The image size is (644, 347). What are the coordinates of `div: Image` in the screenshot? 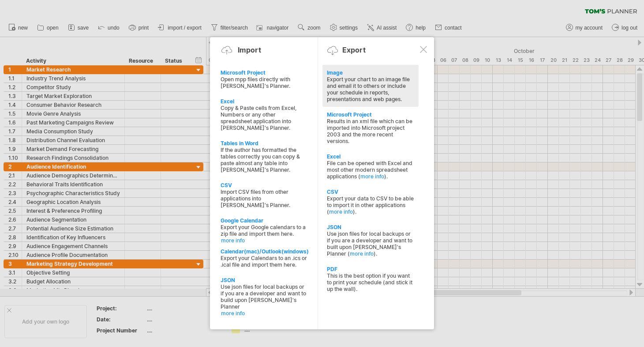 It's located at (371, 73).